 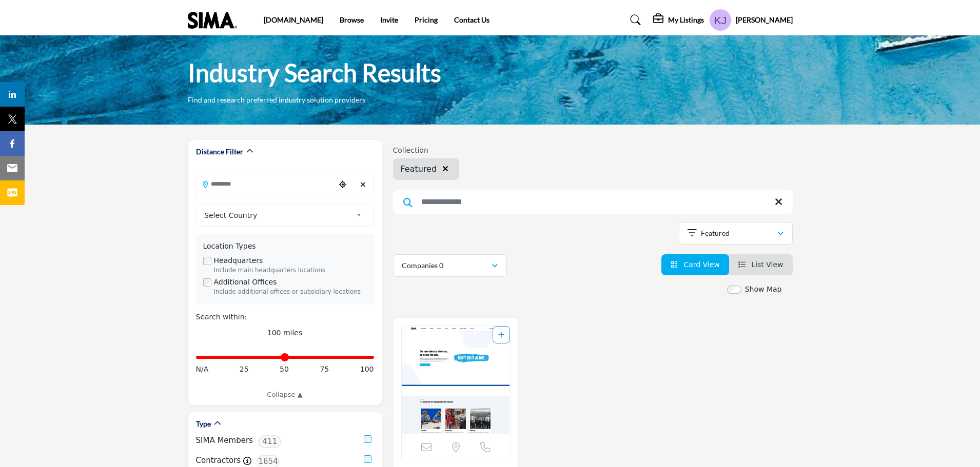 What do you see at coordinates (220, 152) in the screenshot?
I see `h2: Distance Filter` at bounding box center [220, 152].